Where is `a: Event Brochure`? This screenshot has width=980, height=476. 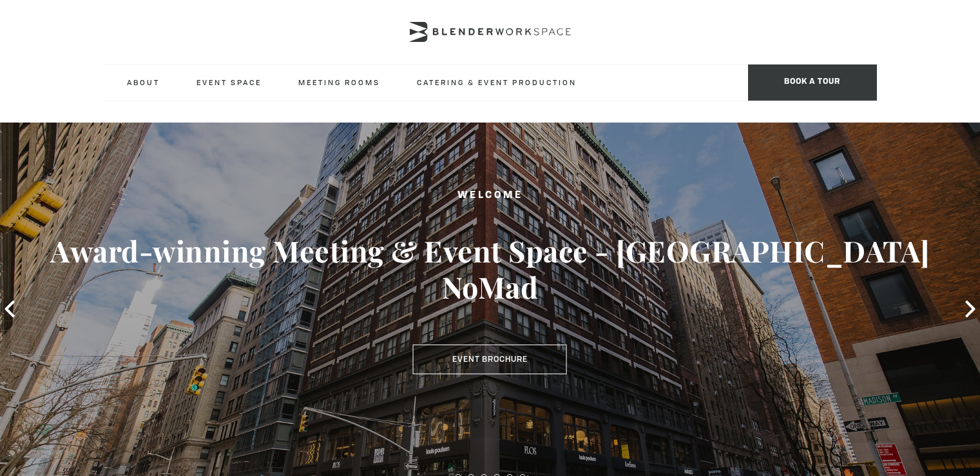 a: Event Brochure is located at coordinates (490, 359).